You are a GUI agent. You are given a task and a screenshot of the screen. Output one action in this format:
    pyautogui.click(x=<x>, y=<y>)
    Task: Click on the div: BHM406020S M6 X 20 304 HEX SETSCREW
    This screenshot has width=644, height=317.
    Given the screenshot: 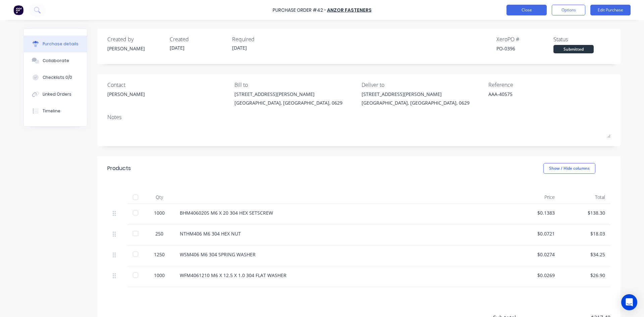 What is the action you would take?
    pyautogui.click(x=342, y=212)
    